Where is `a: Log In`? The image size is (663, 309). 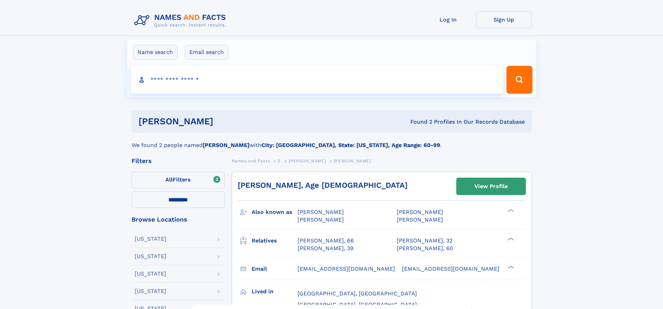
a: Log In is located at coordinates (448, 19).